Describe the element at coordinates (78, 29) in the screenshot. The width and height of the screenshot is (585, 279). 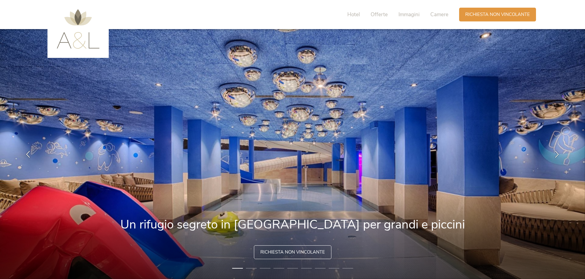
I see `img: AMONTI & LUNARIS Wellnessresort` at that location.